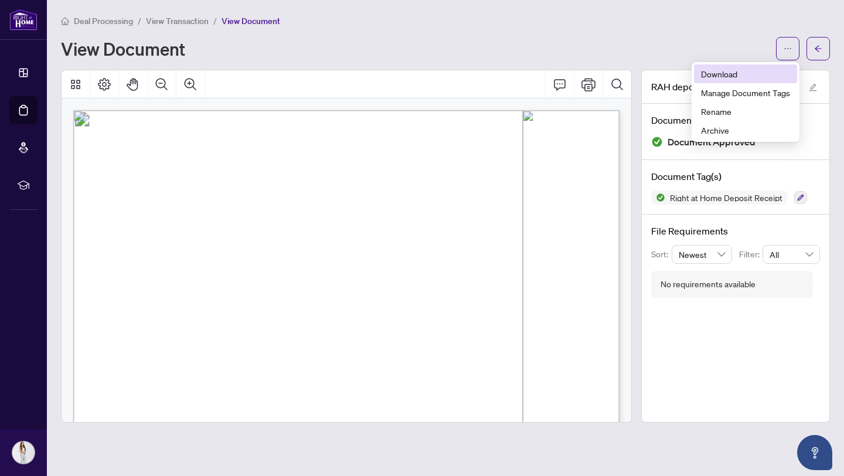 This screenshot has width=844, height=476. I want to click on p: Sort:, so click(661, 254).